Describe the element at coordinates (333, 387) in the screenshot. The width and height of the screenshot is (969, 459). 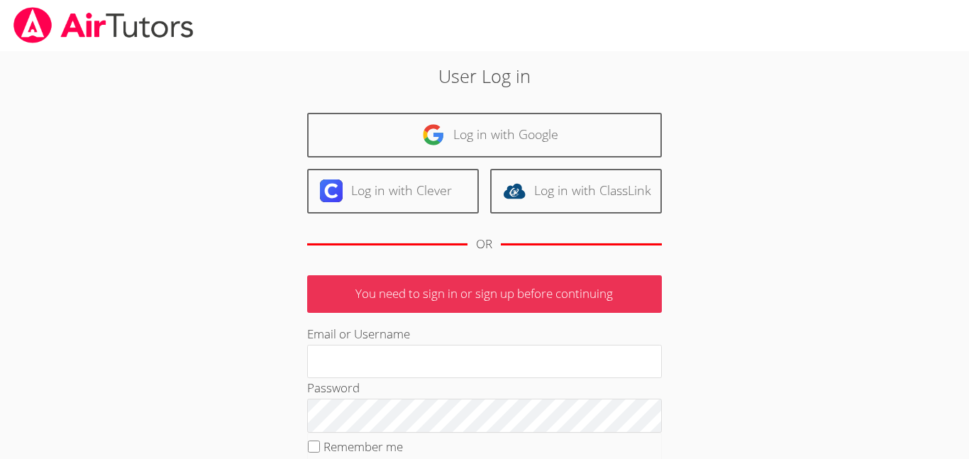
I see `label: Password` at that location.